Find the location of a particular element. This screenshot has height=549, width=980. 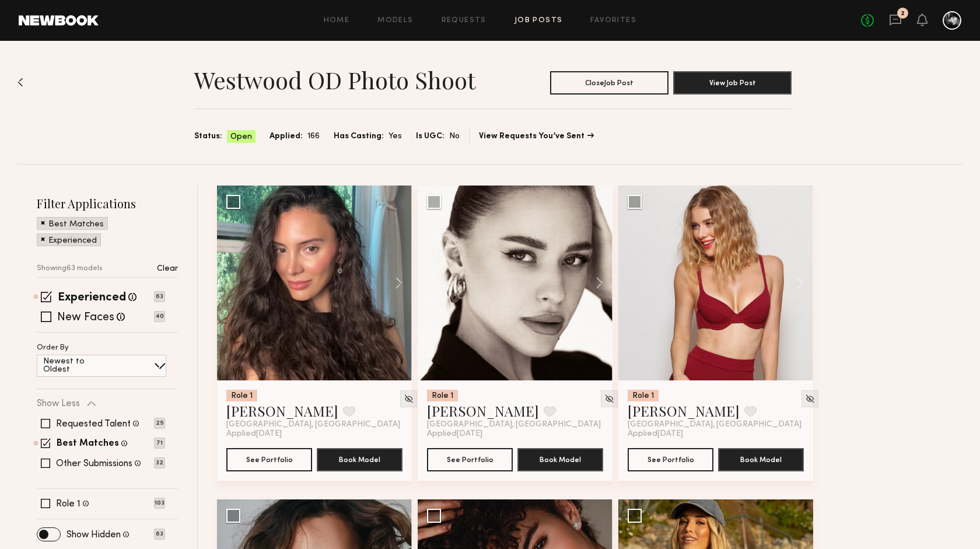

img: Back to previous page is located at coordinates (21, 82).